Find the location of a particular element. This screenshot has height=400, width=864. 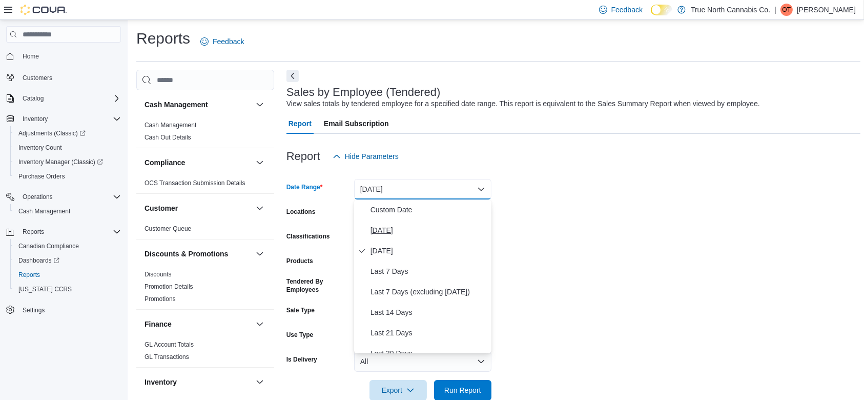

span: Promotion Details is located at coordinates (169, 286).